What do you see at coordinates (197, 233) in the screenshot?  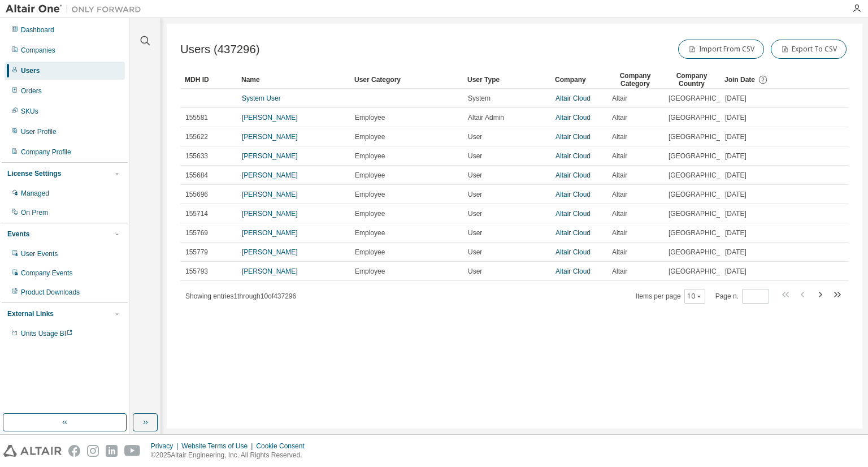 I see `span: 155769` at bounding box center [197, 233].